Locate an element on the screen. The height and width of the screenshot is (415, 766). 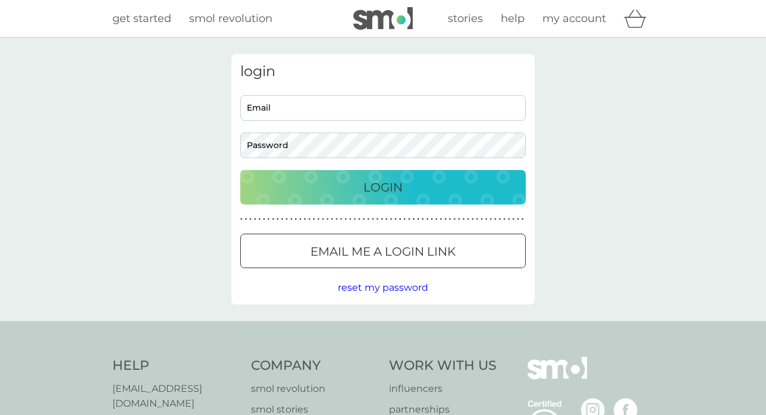
p: Email me a login link is located at coordinates (383, 252).